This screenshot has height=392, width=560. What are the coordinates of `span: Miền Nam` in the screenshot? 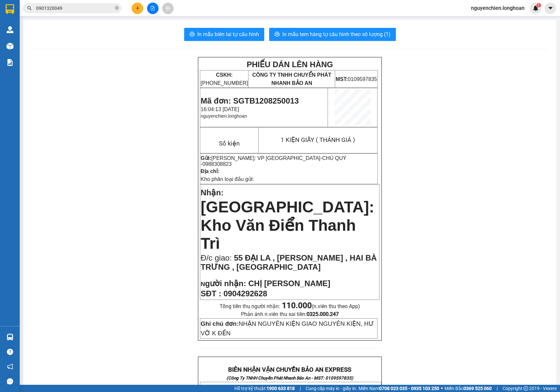 It's located at (399, 389).